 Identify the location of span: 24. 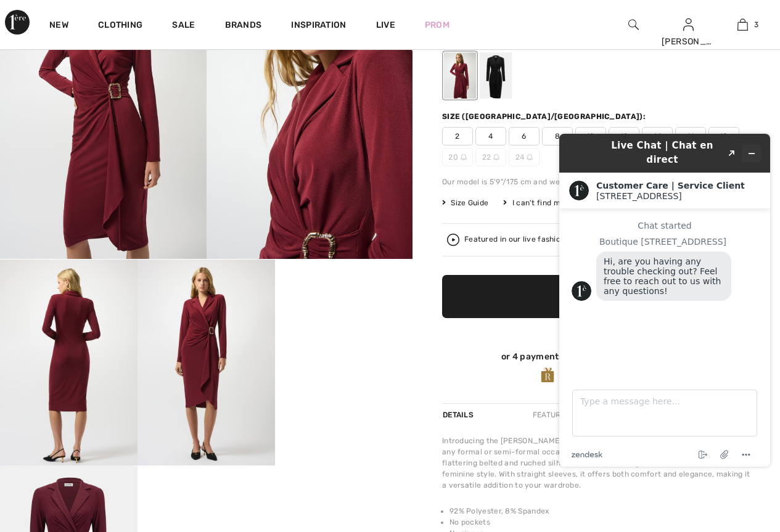
(524, 157).